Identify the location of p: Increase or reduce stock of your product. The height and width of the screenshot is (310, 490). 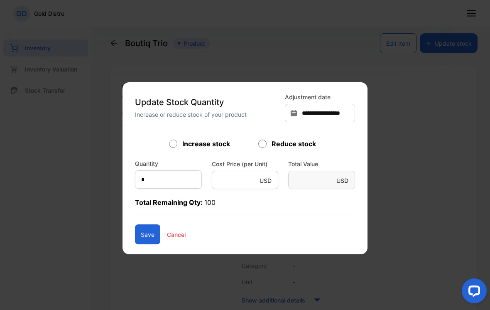
(207, 114).